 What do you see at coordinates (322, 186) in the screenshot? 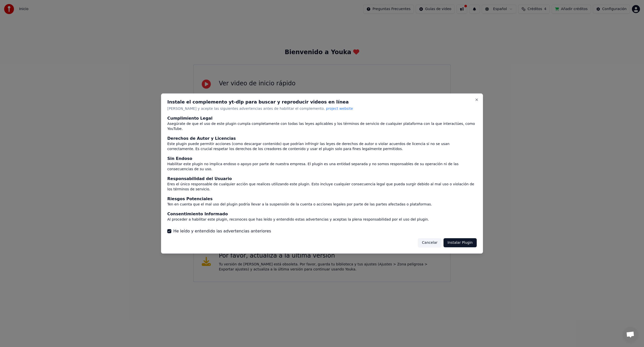
I see `div: Eres el único responsable de cualquier acción que realices utilizando este plugin. Esto incluye c...` at bounding box center [322, 186].